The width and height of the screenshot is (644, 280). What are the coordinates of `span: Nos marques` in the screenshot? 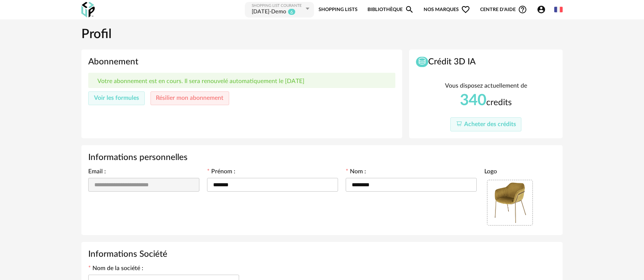 It's located at (447, 10).